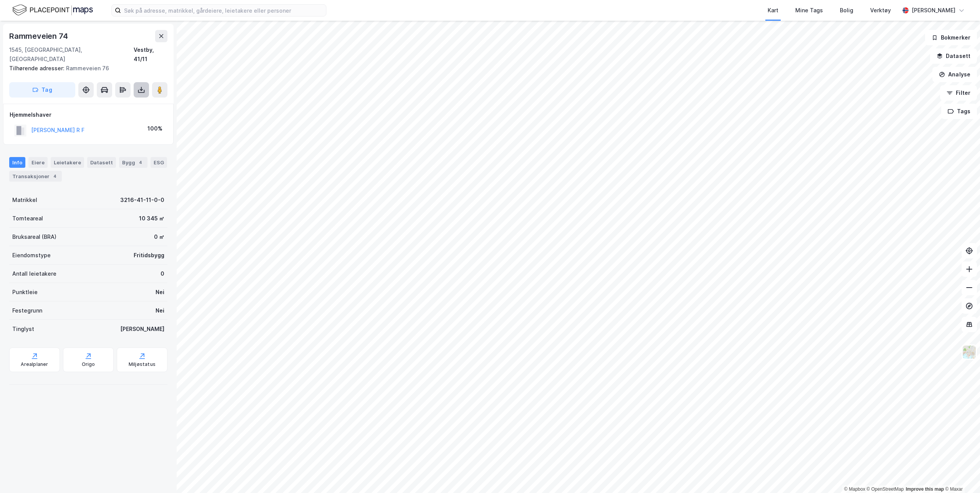 The width and height of the screenshot is (980, 493). I want to click on button: Bokmerker, so click(950, 38).